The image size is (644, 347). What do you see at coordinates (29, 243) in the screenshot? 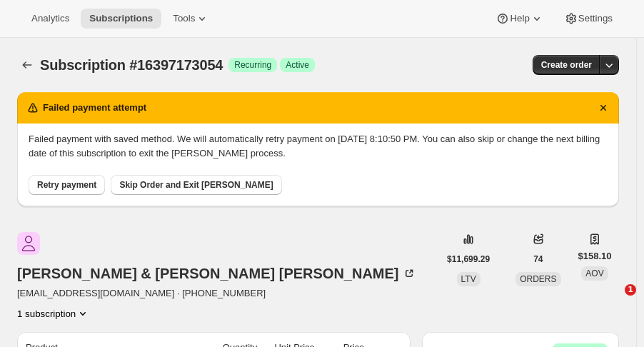
I see `span: Alan & Nancy Goldstein` at bounding box center [29, 243].